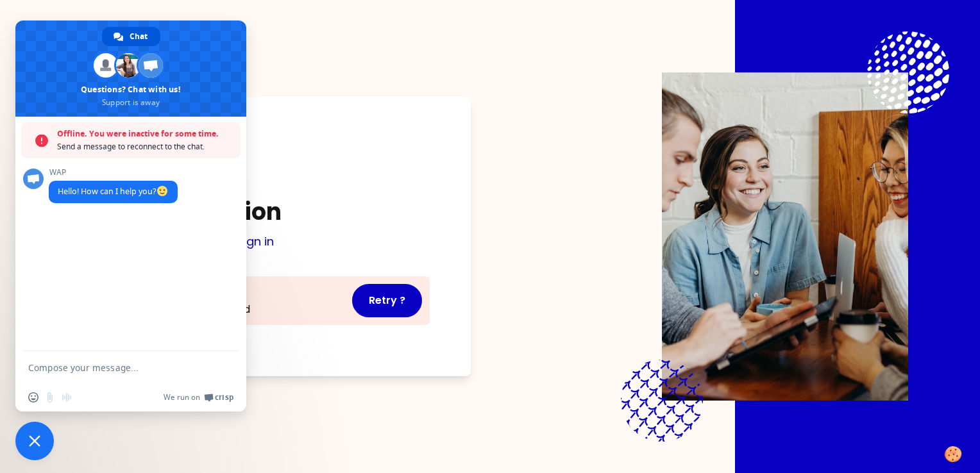 The width and height of the screenshot is (980, 473). I want to click on a: Chat, so click(131, 37).